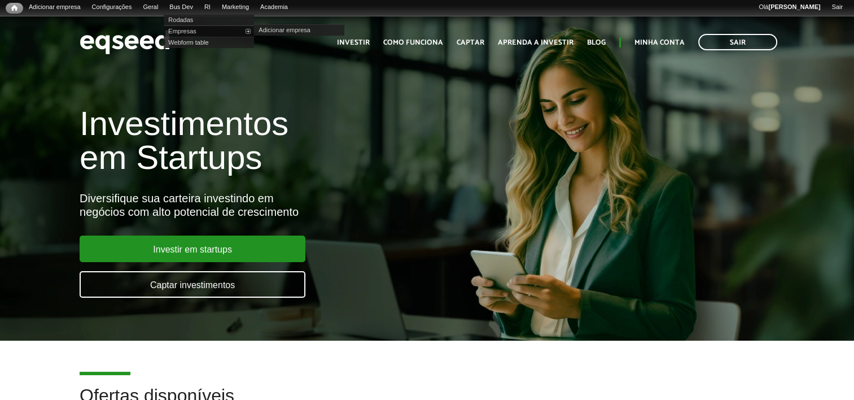 Image resolution: width=854 pixels, height=400 pixels. I want to click on a: Geral, so click(150, 7).